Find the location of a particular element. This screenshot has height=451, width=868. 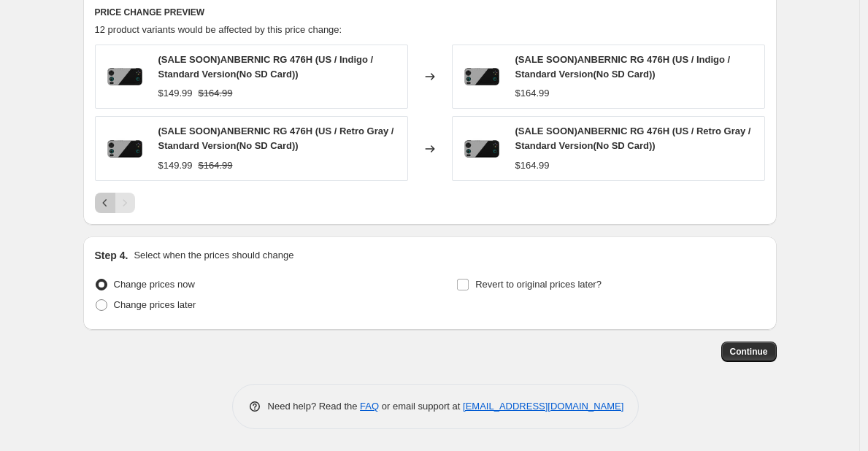

nav: Pagination is located at coordinates (114, 203).